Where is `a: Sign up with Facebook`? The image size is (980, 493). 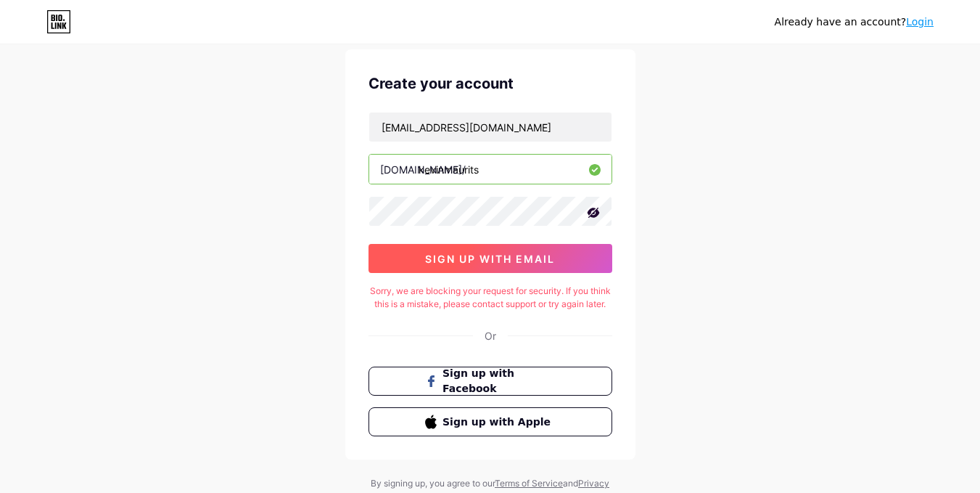
a: Sign up with Facebook is located at coordinates (490, 381).